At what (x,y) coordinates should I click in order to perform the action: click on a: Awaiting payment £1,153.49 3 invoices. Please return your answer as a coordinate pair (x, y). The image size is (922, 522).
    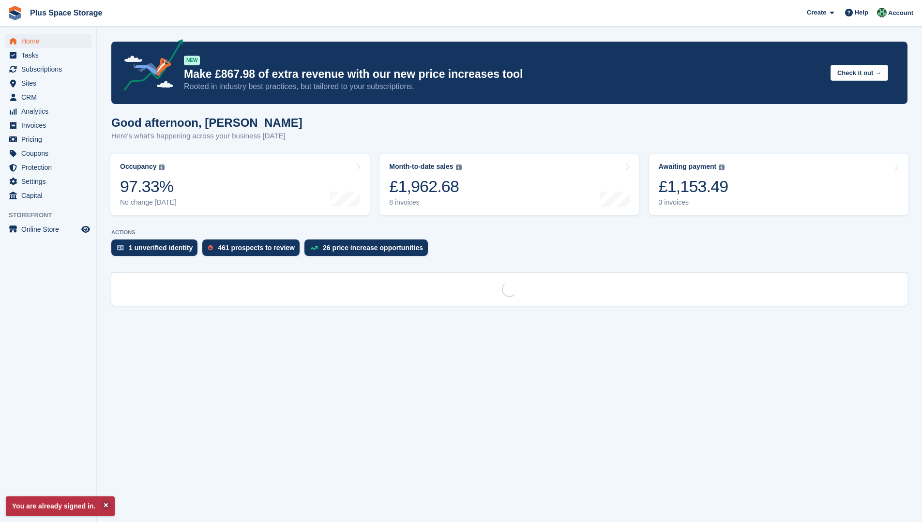
    Looking at the image, I should click on (778, 184).